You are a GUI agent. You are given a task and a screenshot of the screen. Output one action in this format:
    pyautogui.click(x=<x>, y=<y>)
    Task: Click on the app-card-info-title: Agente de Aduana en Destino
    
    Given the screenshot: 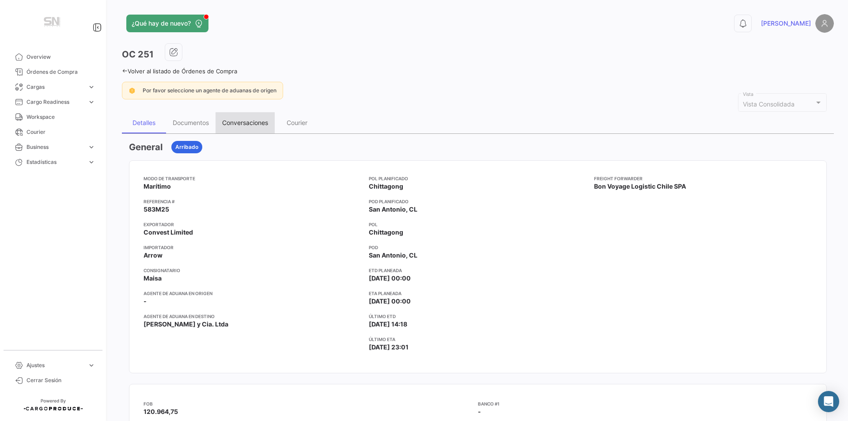 What is the action you would take?
    pyautogui.click(x=253, y=316)
    